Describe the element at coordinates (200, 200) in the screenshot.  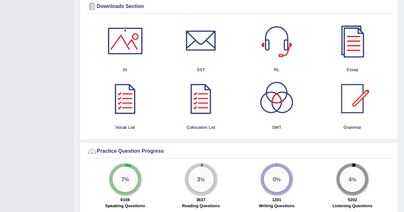
I see `strong: 3637` at that location.